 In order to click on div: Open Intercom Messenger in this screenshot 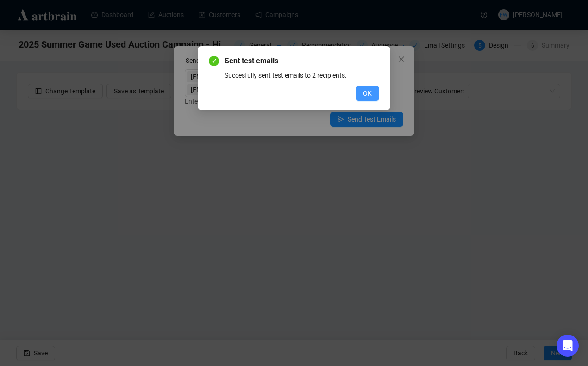, I will do `click(567, 346)`.